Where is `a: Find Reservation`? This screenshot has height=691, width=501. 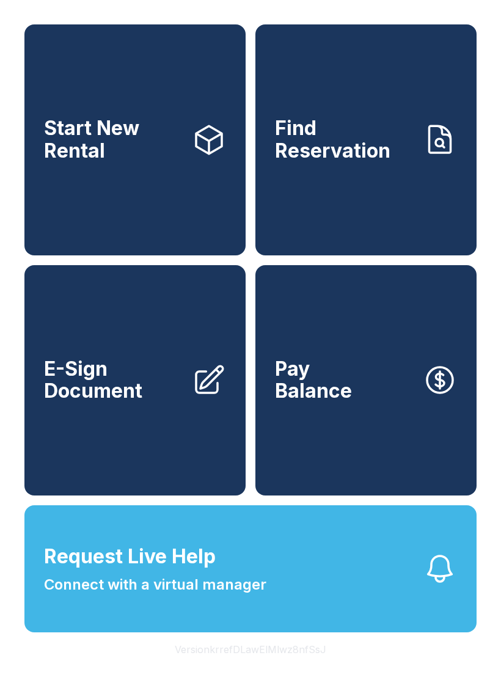 a: Find Reservation is located at coordinates (366, 140).